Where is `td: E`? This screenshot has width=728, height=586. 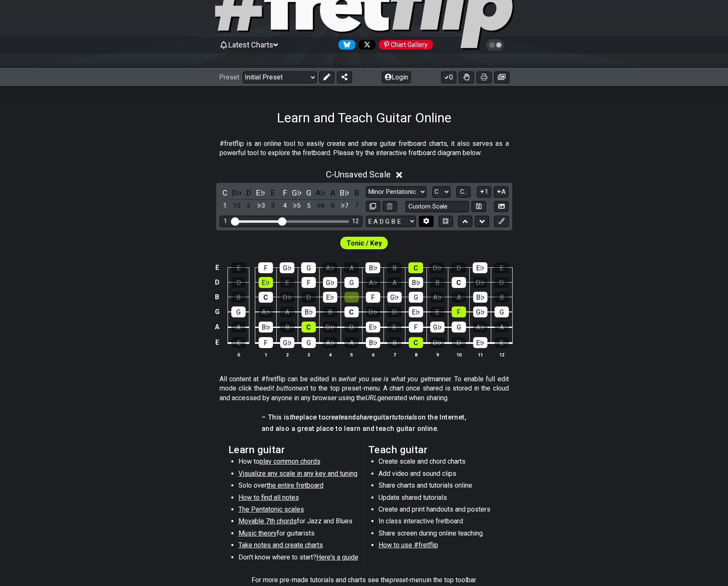
td: E is located at coordinates (217, 268).